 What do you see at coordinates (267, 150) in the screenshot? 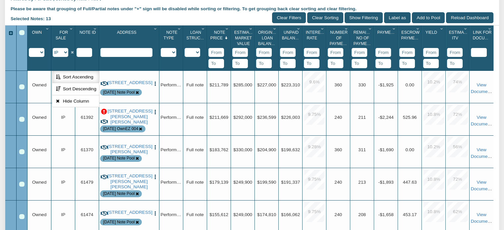
I see `span: $204,900` at bounding box center [267, 150].